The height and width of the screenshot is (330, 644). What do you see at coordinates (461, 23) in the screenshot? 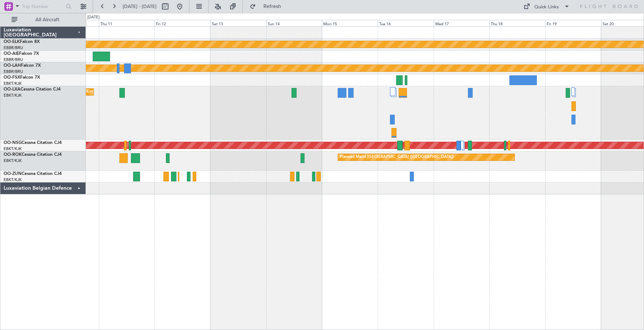
I see `div: Wed 17` at bounding box center [461, 23].